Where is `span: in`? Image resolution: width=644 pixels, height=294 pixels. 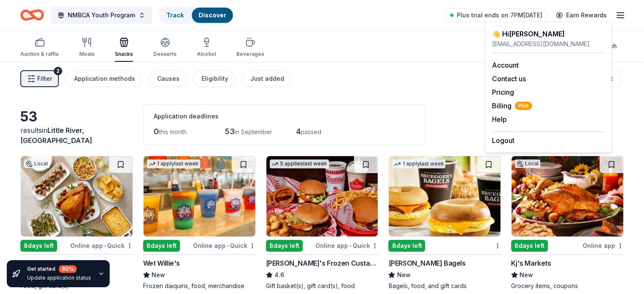
span: in is located at coordinates (57, 135).